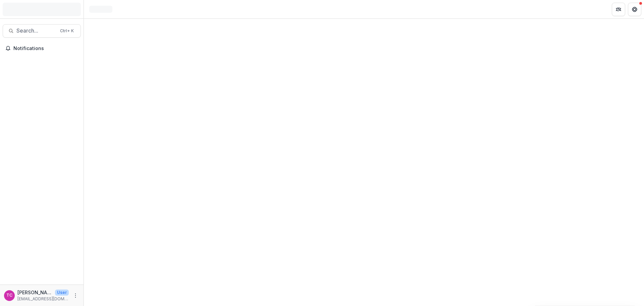 This screenshot has height=306, width=644. I want to click on button: Notifications, so click(42, 48).